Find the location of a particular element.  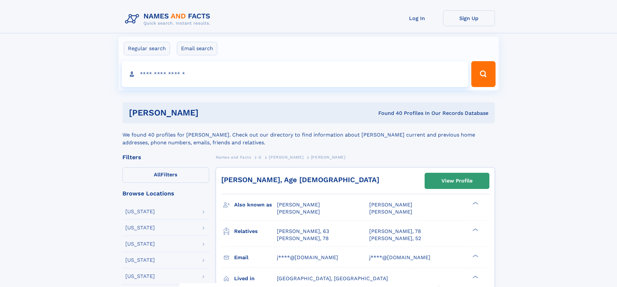

img: Logo Names and Facts is located at coordinates (169, 19).